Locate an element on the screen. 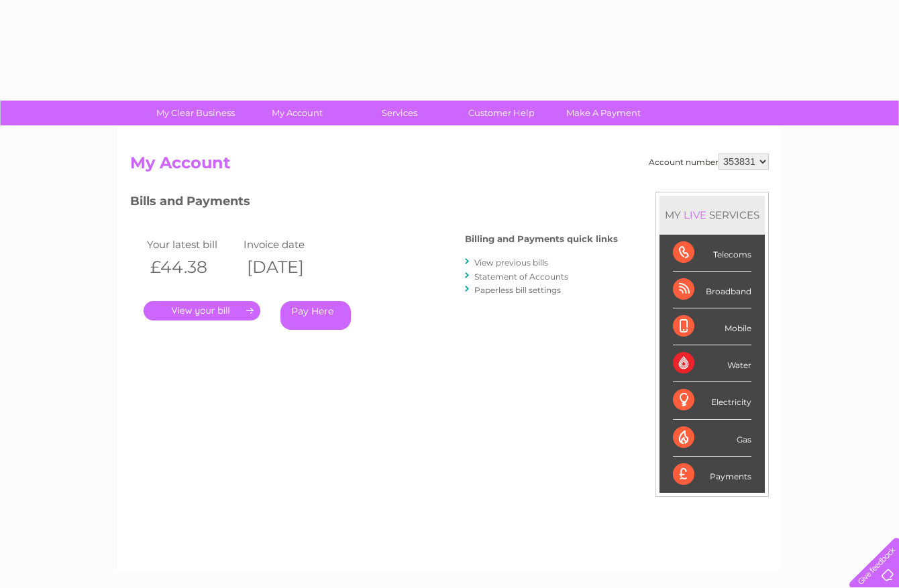 The width and height of the screenshot is (899, 588). td: Invoice date is located at coordinates (288, 244).